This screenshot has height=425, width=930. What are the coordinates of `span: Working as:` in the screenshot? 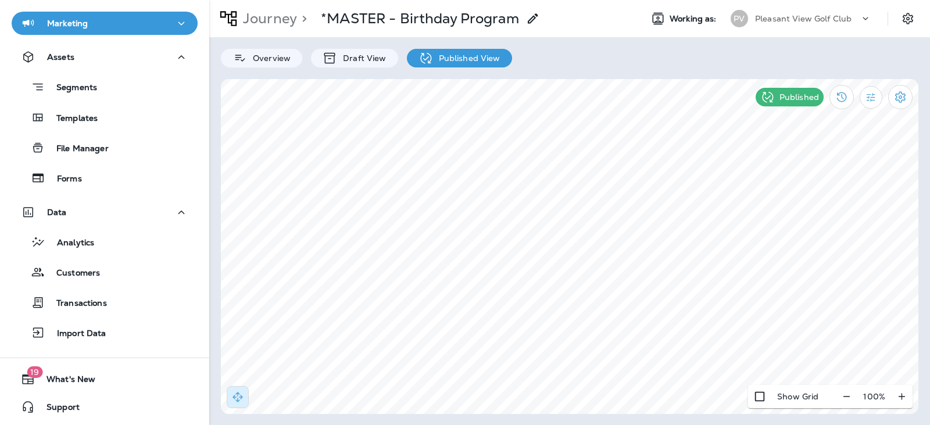 It's located at (694, 19).